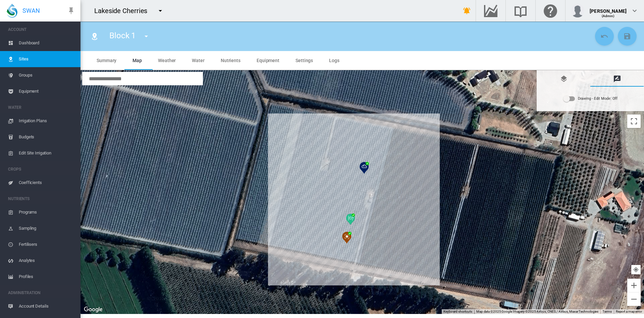  Describe the element at coordinates (41, 199) in the screenshot. I see `span: NUTRIENTS` at that location.